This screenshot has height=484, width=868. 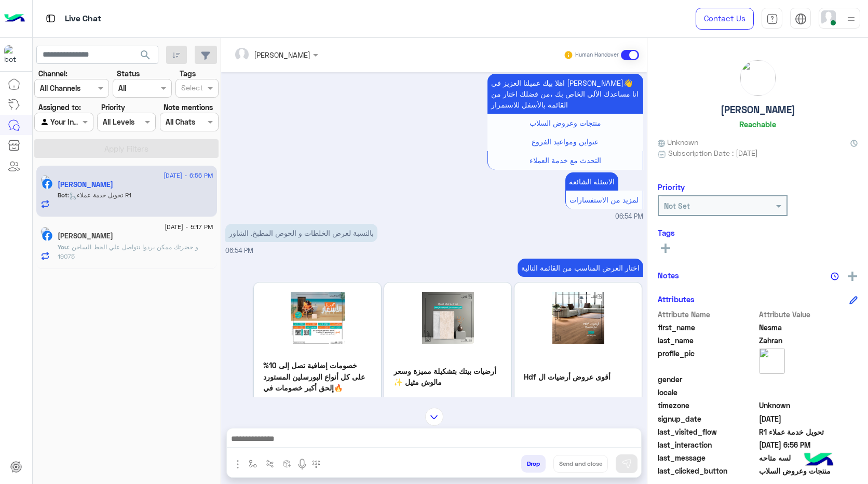 I want to click on span: Attribute Name, so click(x=707, y=314).